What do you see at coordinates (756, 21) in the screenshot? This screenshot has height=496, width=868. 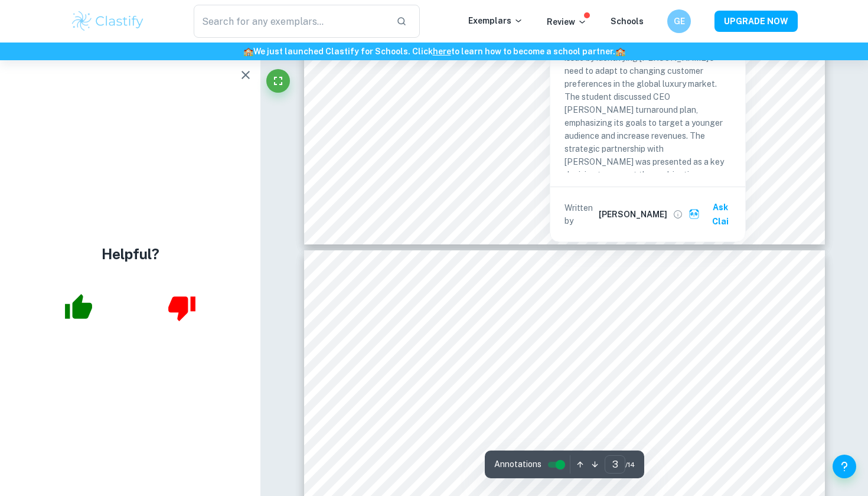 I see `button: UPGRADE NOW` at bounding box center [756, 21].